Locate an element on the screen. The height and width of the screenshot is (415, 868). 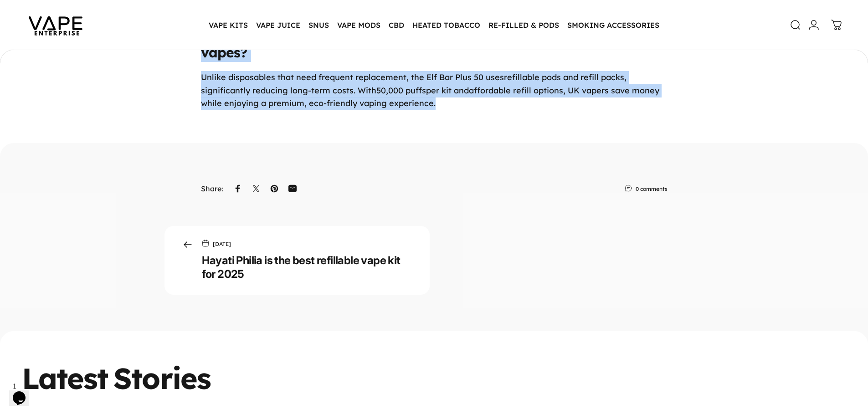
span: 1 is located at coordinates (5, 7).